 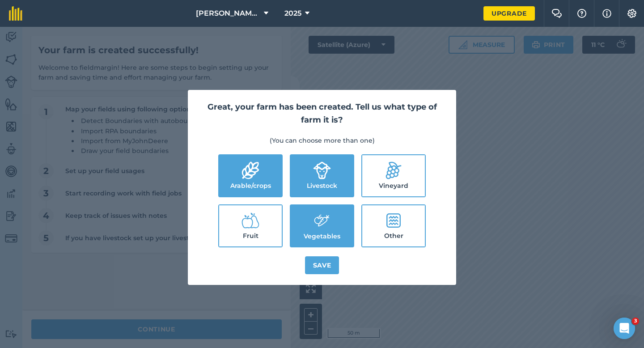 What do you see at coordinates (322, 114) in the screenshot?
I see `h2: Great, your farm has been created. Tell us what type of farm it is?` at bounding box center [322, 114].